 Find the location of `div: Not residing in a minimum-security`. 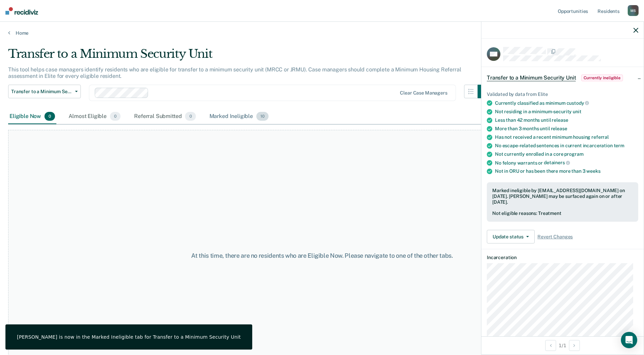

div: Not residing in a minimum-security is located at coordinates (566, 112).